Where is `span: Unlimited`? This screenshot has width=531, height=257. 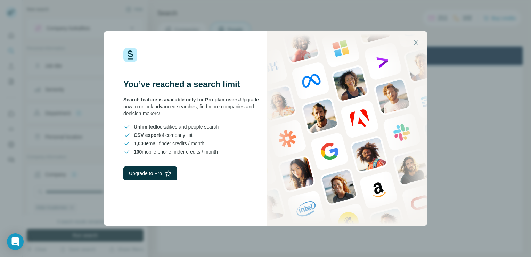
span: Unlimited is located at coordinates (145, 127).